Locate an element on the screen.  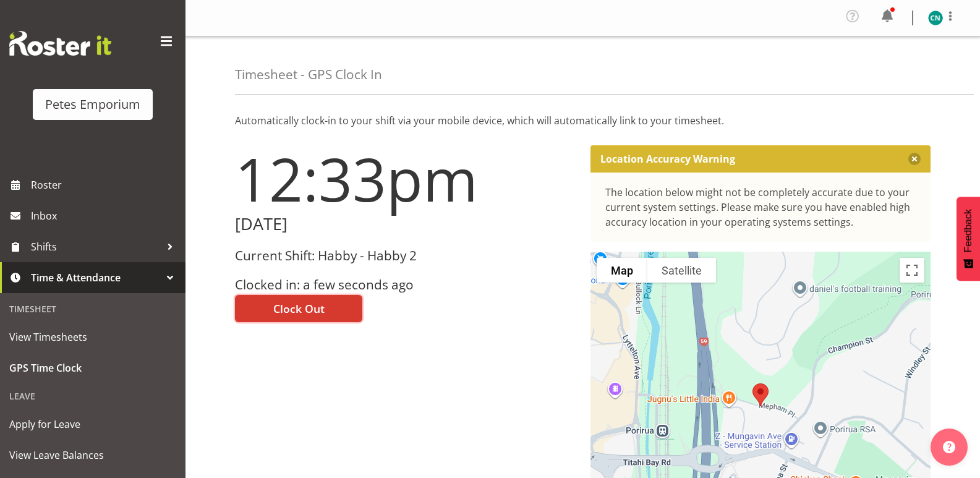
a: Apply for Leave is located at coordinates (93, 424).